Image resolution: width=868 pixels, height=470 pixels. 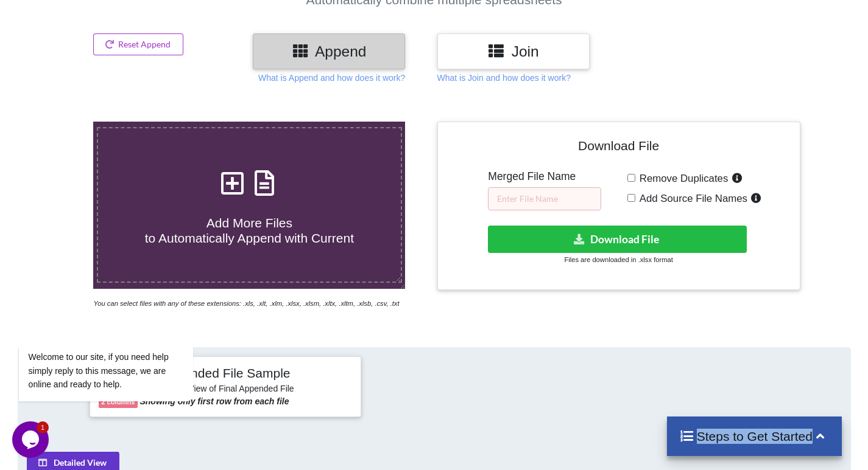 What do you see at coordinates (139, 45) in the screenshot?
I see `button: Reset Append` at bounding box center [139, 45].